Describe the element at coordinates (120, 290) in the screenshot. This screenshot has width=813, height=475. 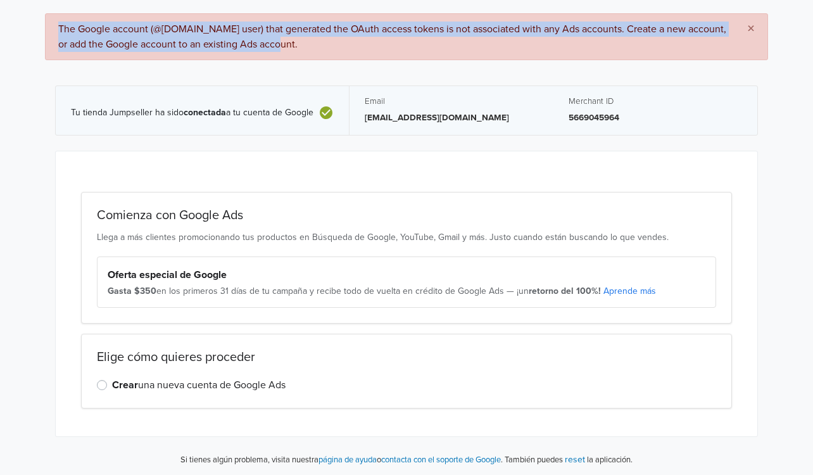
I see `strong: Gasta` at that location.